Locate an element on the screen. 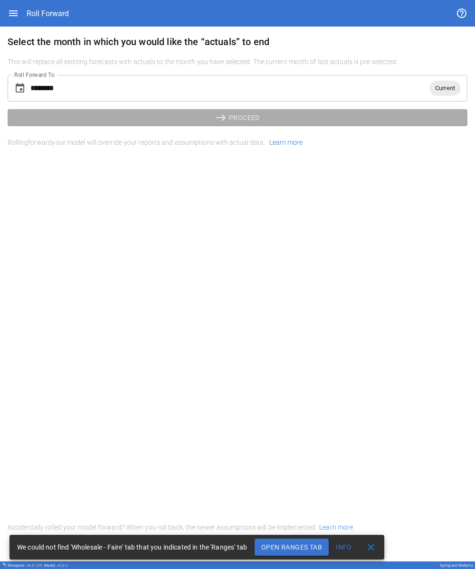  h6: This will replace all existing forecasts with actuals to the month you have selected. The current... is located at coordinates (237, 62).